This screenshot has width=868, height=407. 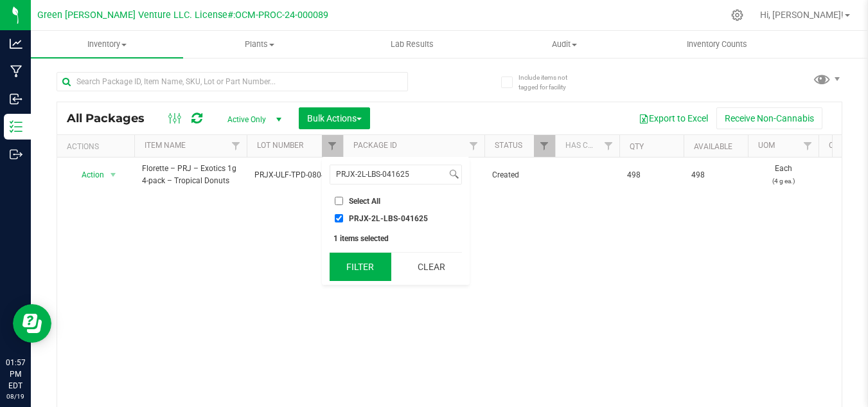 What do you see at coordinates (334, 118) in the screenshot?
I see `button: Bulk Actions` at bounding box center [334, 118].